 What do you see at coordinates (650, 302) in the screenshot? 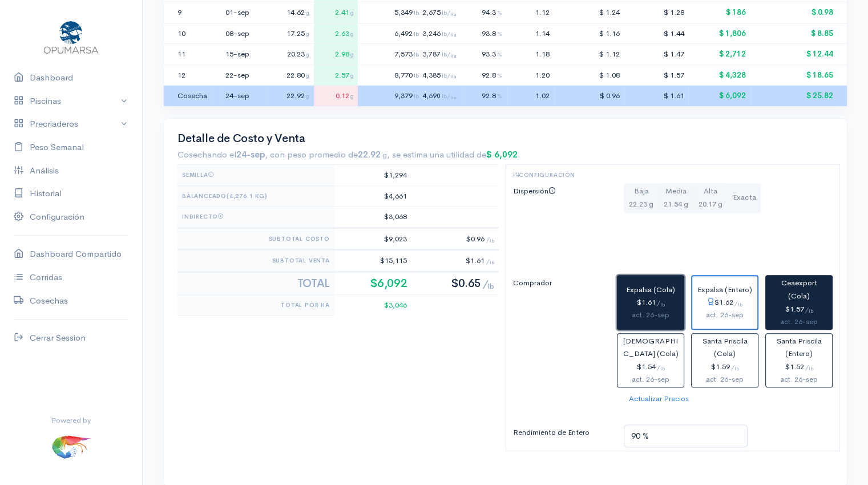
I see `button: Expalsa (Cola)$1.61/lbact. 26-sep` at bounding box center [650, 302].